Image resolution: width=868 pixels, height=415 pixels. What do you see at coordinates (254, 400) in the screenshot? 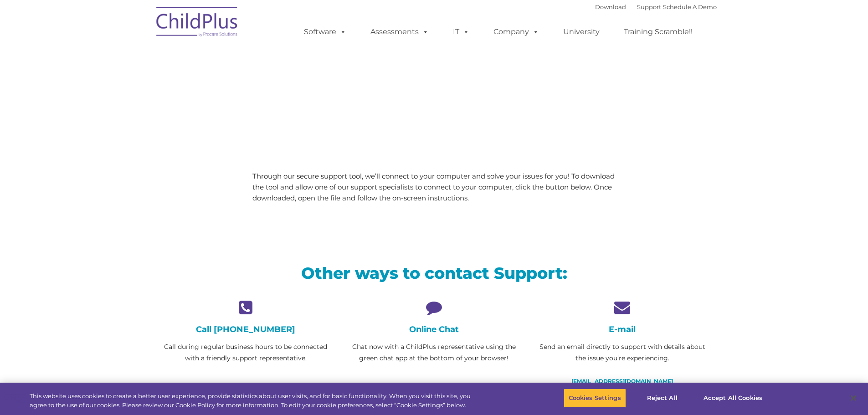
I see `div: This website uses cookies to create a better user experience, provide statistics about user visit...` at bounding box center [254, 400].